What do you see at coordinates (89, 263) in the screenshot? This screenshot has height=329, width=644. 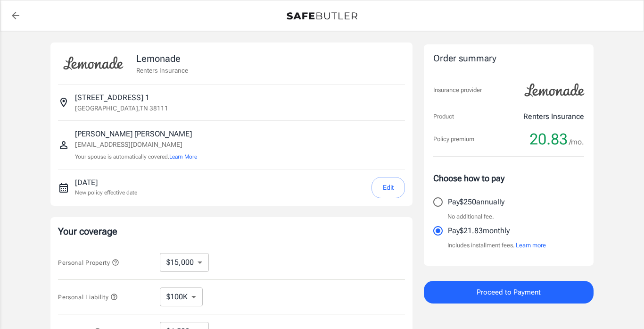 I see `button: Personal Property` at bounding box center [89, 263].